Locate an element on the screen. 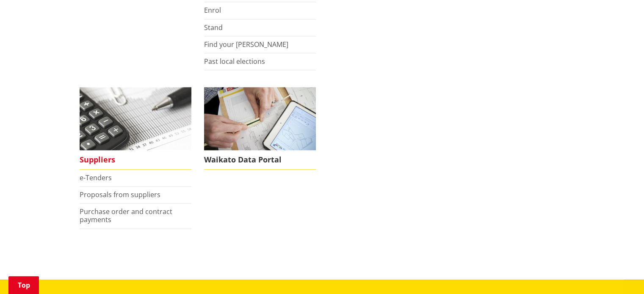  a: Purchase order and contract payments is located at coordinates (126, 215).